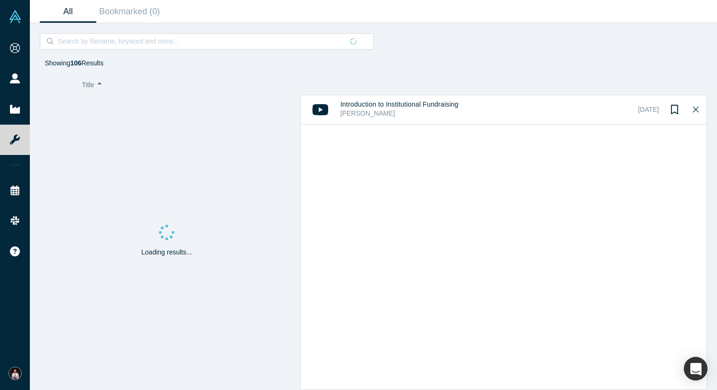 The width and height of the screenshot is (717, 390). What do you see at coordinates (15, 373) in the screenshot?
I see `img: Denis Vurdov's Account` at bounding box center [15, 373].